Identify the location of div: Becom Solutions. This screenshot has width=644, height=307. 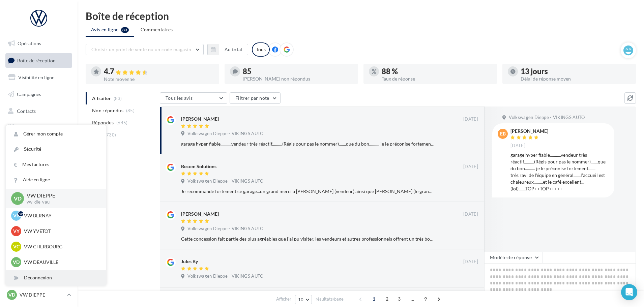
(199, 166).